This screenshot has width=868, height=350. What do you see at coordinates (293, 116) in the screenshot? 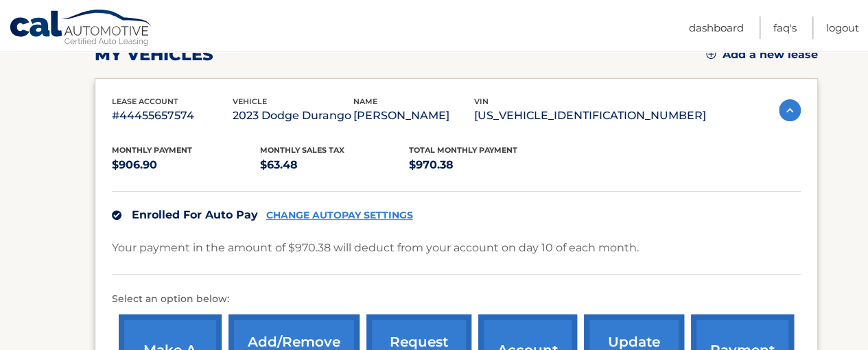
I see `p: 2023 Dodge Durango` at bounding box center [293, 116].